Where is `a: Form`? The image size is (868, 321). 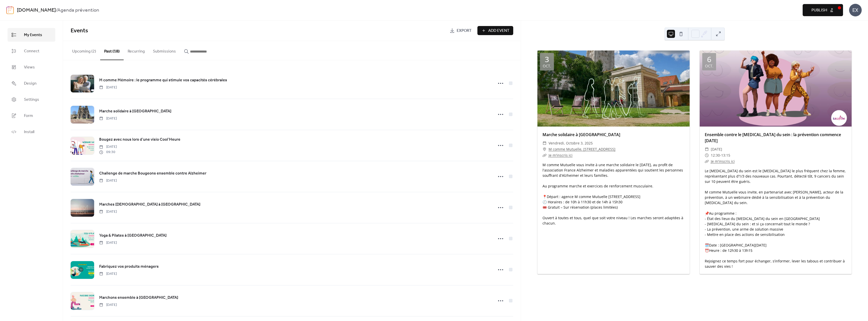 a: Form is located at coordinates (32, 115).